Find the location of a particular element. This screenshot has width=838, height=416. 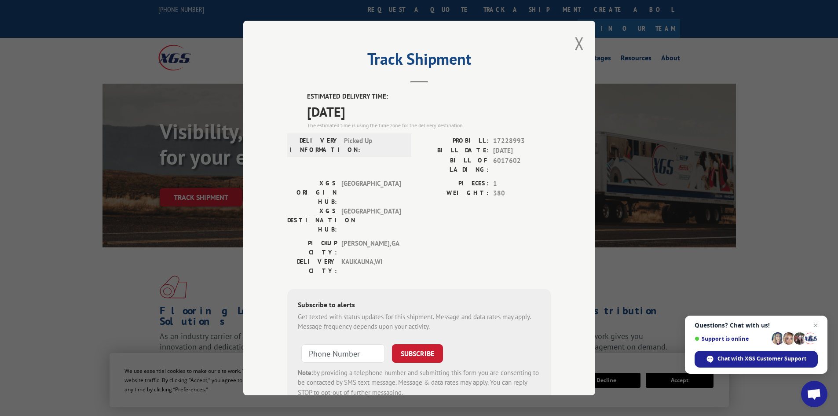

span: 1 is located at coordinates (522, 184).